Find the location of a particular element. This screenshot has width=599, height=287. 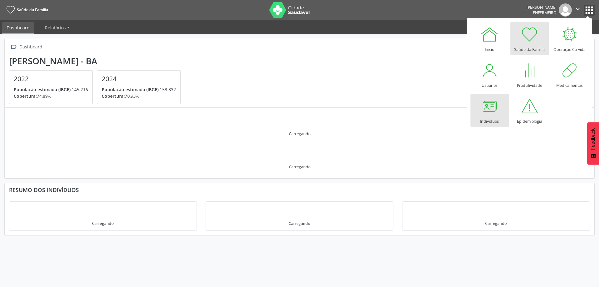

div: Dashboard is located at coordinates (31, 47).